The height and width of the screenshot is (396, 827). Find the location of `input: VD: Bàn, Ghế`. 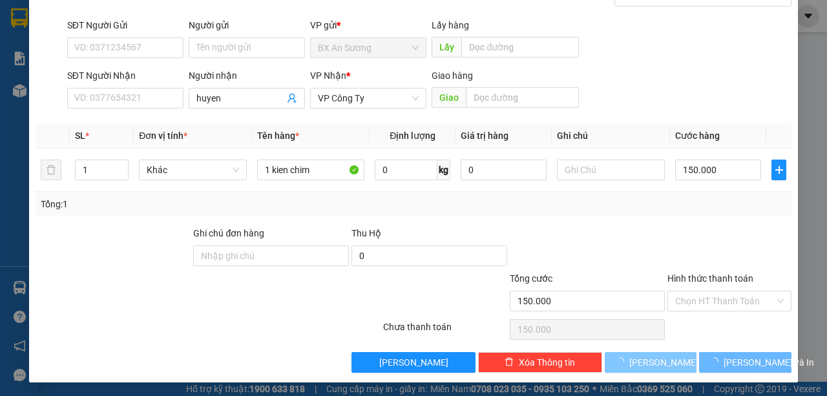

input: VD: Bàn, Ghế is located at coordinates (311, 170).